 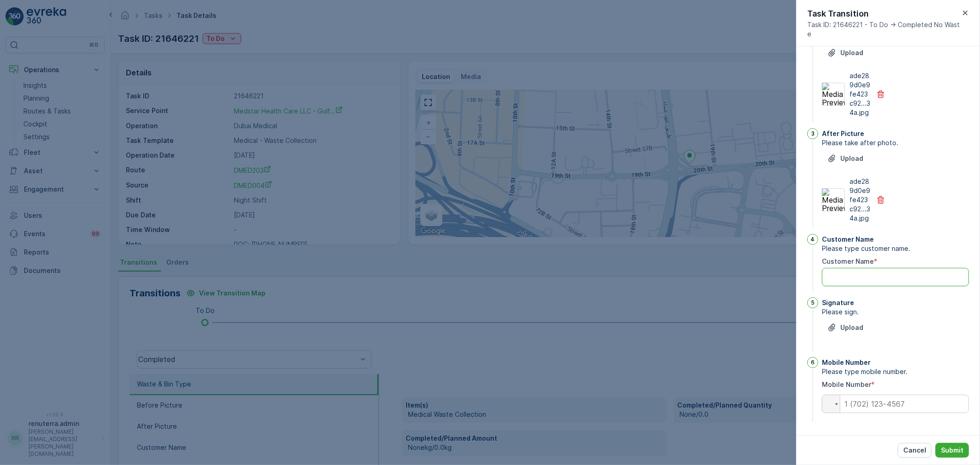 What do you see at coordinates (896, 143) in the screenshot?
I see `span: Please take after photo.` at bounding box center [896, 143].